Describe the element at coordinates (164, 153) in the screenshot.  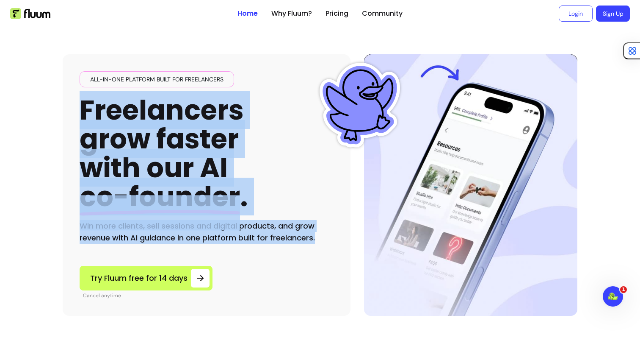
I see `h1: Freelancers grow faster with our AI .` at that location.